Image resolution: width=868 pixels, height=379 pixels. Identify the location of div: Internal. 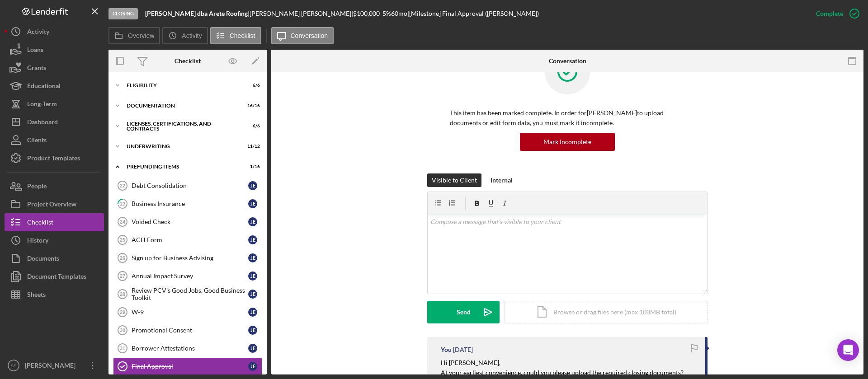
(501, 181).